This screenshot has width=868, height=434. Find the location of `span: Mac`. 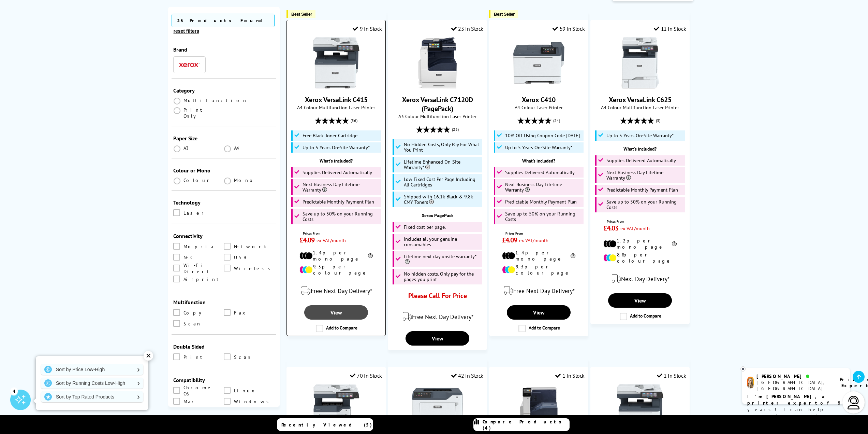

span: Mac is located at coordinates (190, 402).